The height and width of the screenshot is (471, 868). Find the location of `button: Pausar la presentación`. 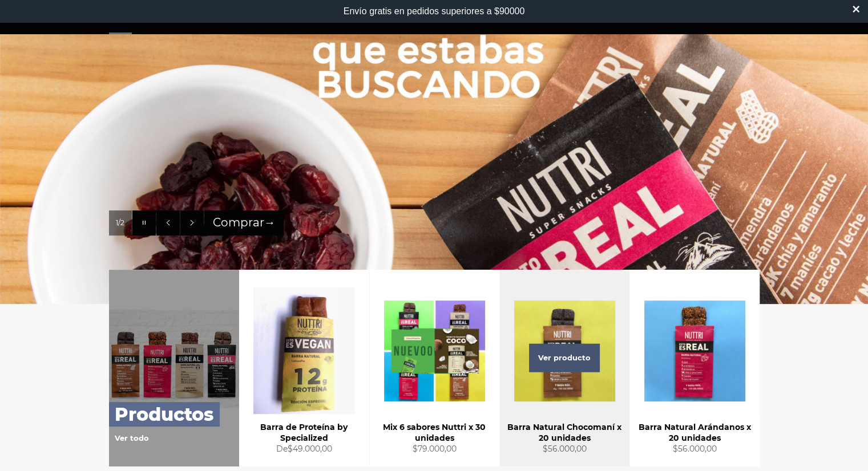

button: Pausar la presentación is located at coordinates (144, 223).